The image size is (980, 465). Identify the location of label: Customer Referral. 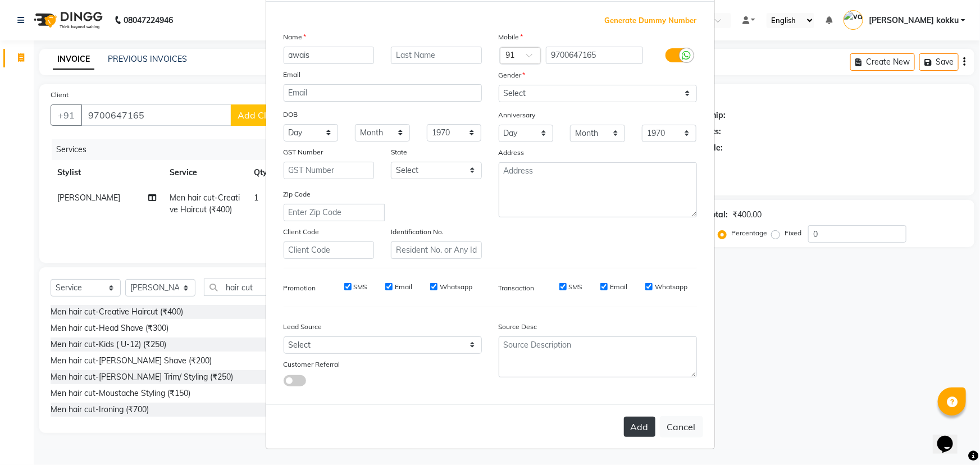
(311, 365).